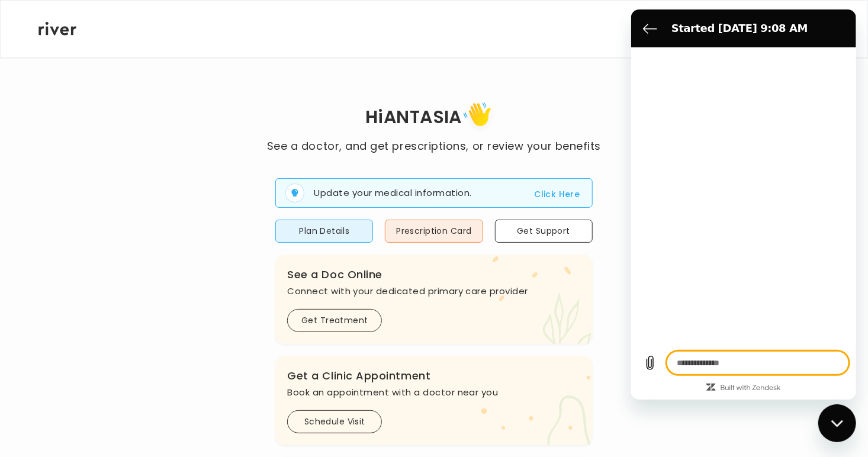 Image resolution: width=868 pixels, height=457 pixels. I want to click on button: Click Here, so click(557, 194).